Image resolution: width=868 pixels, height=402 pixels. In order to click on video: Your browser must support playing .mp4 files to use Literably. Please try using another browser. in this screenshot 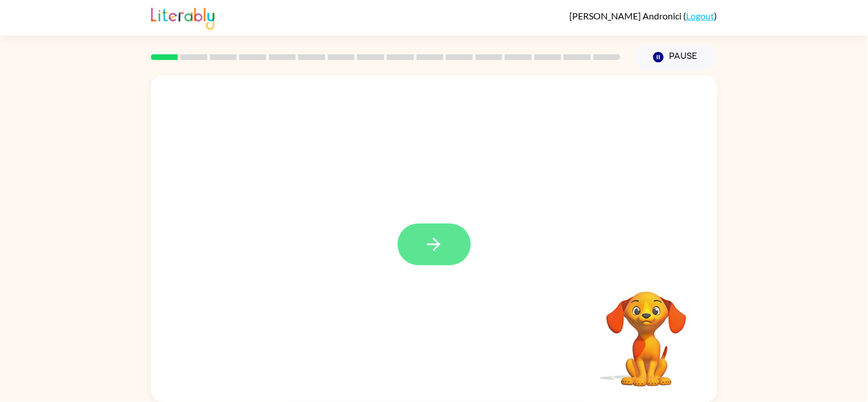, I will do `click(646, 331)`.